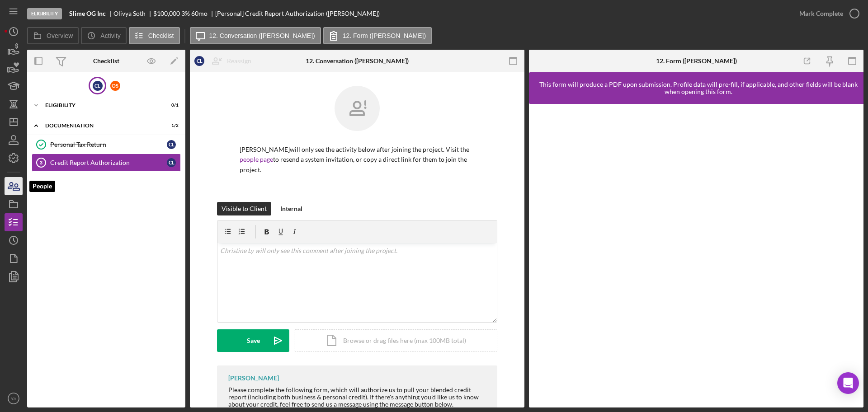 This screenshot has height=412, width=868. What do you see at coordinates (106, 144) in the screenshot?
I see `a: Personal Tax ReturnCL` at bounding box center [106, 144].